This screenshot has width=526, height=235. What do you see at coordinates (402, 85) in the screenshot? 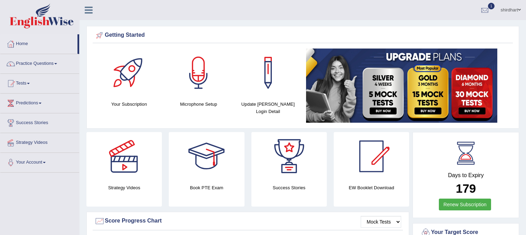
I see `img: small5.jpg` at bounding box center [402, 85].